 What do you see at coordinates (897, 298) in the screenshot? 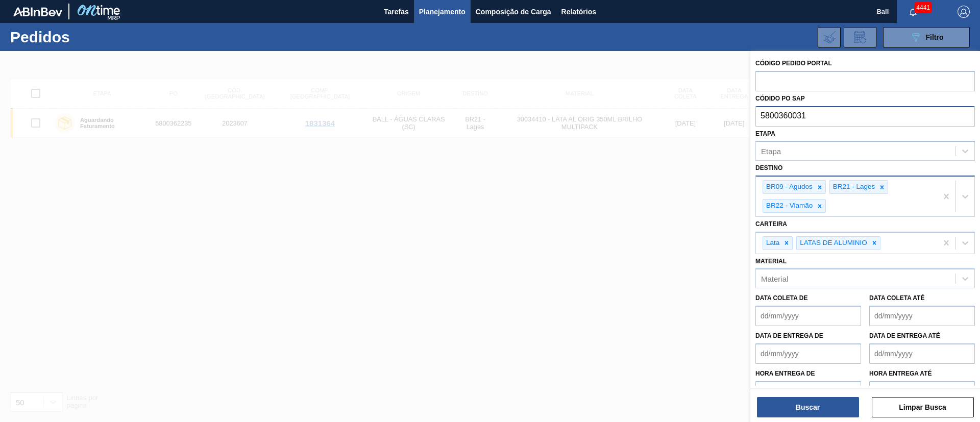
I see `label: Data coleta até` at bounding box center [897, 298].